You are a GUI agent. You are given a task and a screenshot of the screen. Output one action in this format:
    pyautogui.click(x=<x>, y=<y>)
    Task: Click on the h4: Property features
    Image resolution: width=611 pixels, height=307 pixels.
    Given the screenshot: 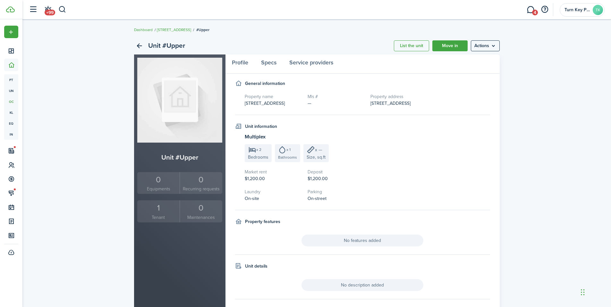 What is the action you would take?
    pyautogui.click(x=263, y=221)
    